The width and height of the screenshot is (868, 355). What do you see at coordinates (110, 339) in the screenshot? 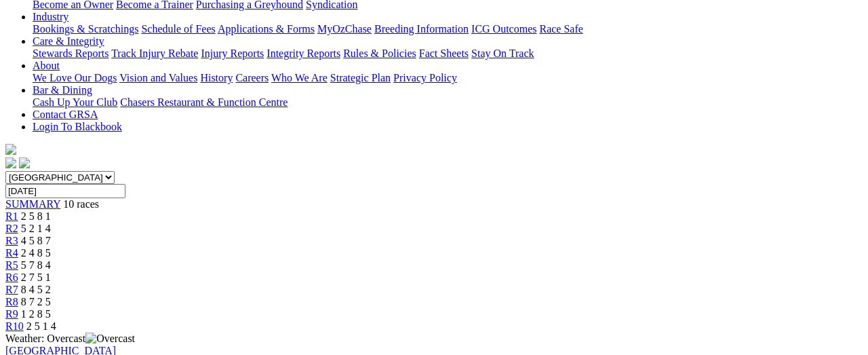
I see `img: Overcast` at bounding box center [110, 339].